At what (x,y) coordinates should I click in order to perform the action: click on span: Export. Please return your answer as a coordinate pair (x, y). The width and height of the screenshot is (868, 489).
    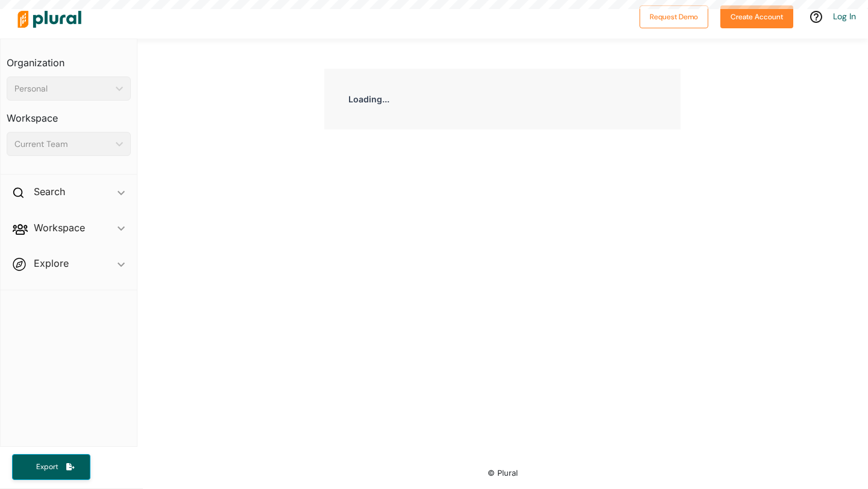
    Looking at the image, I should click on (47, 467).